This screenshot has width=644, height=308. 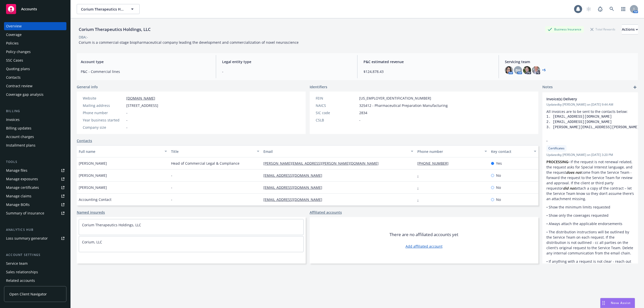 What do you see at coordinates (35, 179) in the screenshot?
I see `span: Manage exposures` at bounding box center [35, 179].